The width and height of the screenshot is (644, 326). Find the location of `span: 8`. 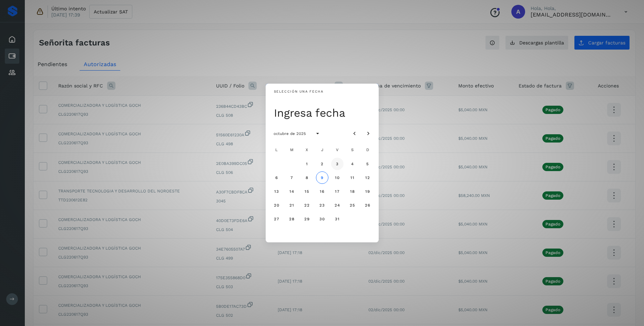

span: 8 is located at coordinates (307, 178).